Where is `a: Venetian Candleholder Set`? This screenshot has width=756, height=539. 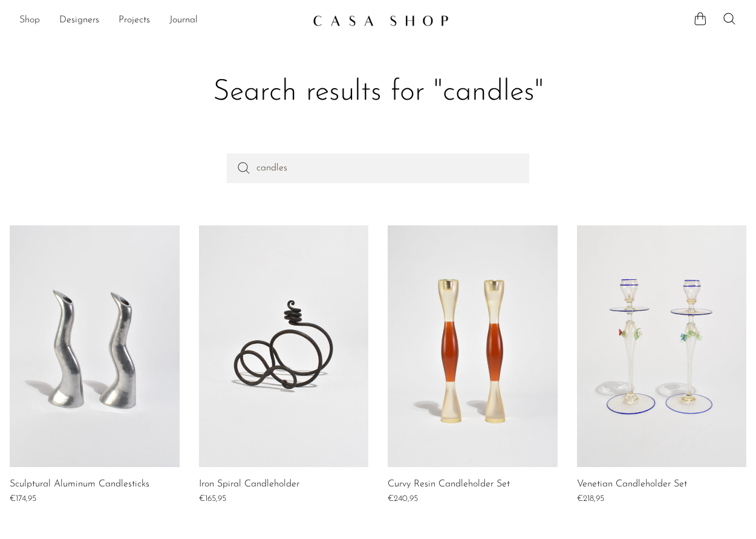
a: Venetian Candleholder Set is located at coordinates (632, 485).